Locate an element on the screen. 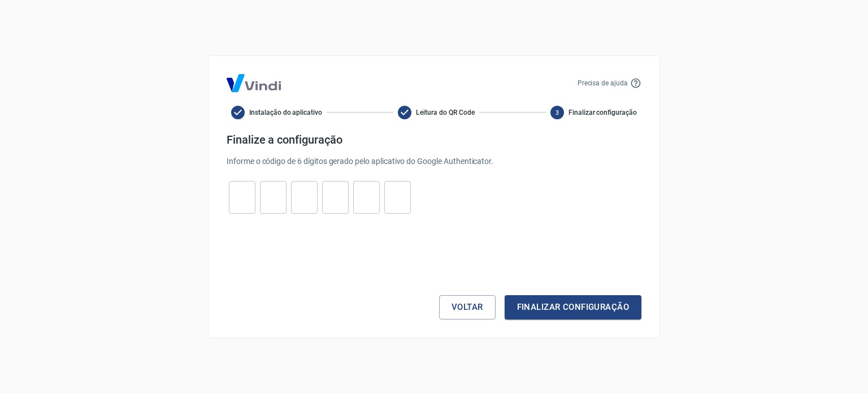  button: Finalizar configuração is located at coordinates (573, 307).